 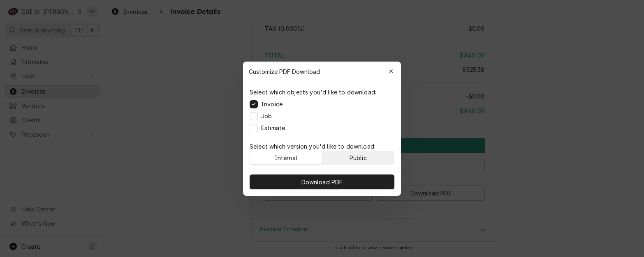 I want to click on p: Select which objects you'd like to download:, so click(x=313, y=92).